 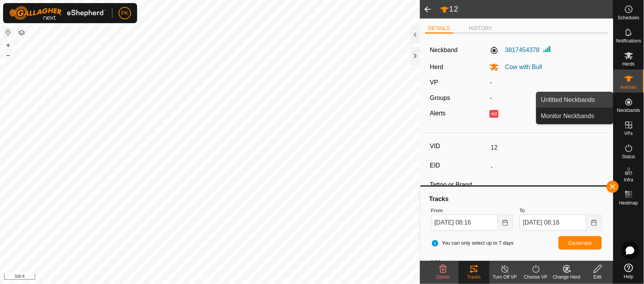 What do you see at coordinates (536, 277) in the screenshot?
I see `div: Choose VP` at bounding box center [536, 277].